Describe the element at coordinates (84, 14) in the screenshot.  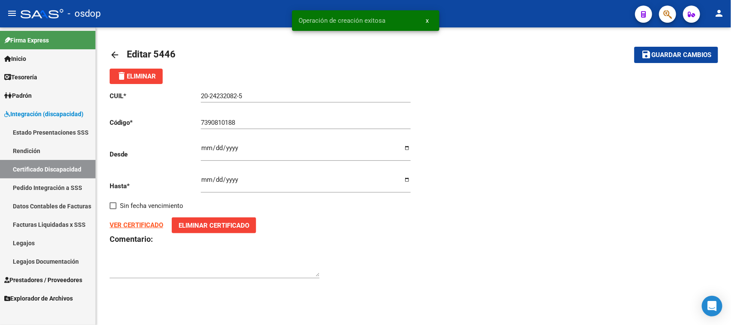
I see `span: - osdop` at that location.